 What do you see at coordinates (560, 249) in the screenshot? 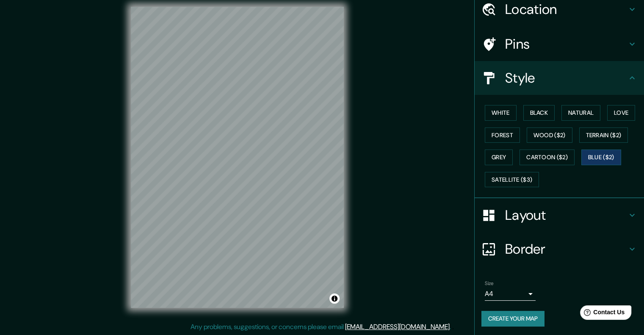
I see `div: Border` at bounding box center [560, 249].